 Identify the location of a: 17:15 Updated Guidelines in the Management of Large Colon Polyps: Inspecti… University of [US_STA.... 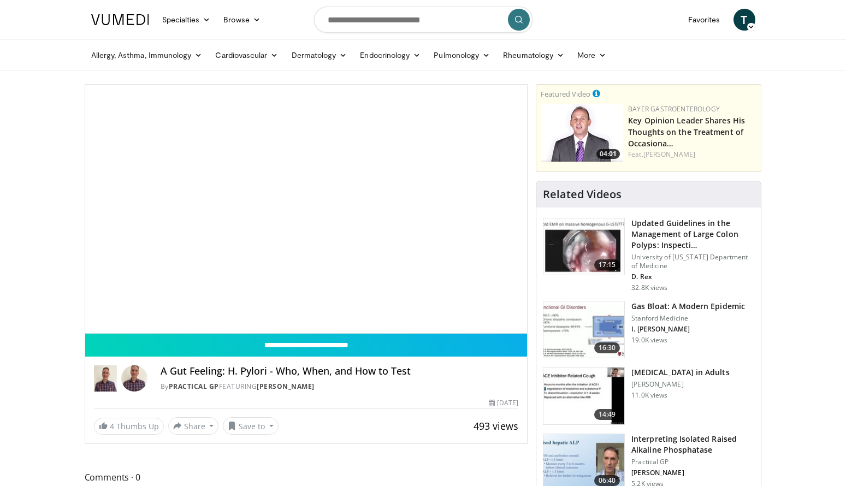
(648, 255).